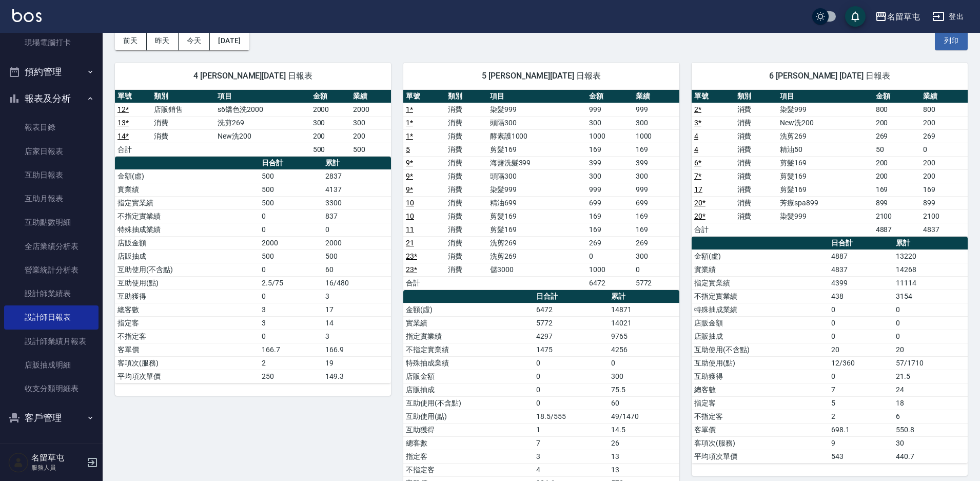 Image resolution: width=980 pixels, height=481 pixels. What do you see at coordinates (930, 296) in the screenshot?
I see `td: 3154` at bounding box center [930, 296].